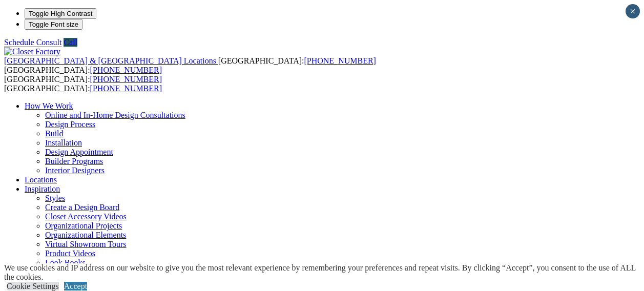  Describe the element at coordinates (85, 234) in the screenshot. I see `a: Organizational Elements` at that location.